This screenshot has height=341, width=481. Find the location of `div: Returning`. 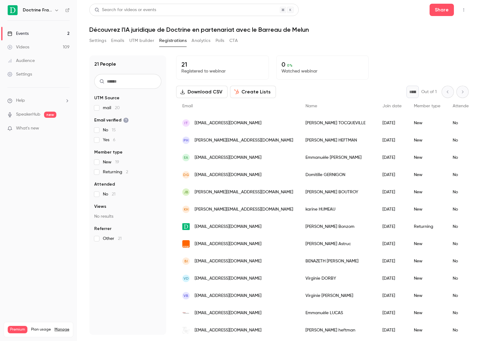

div: Returning is located at coordinates (427, 226).